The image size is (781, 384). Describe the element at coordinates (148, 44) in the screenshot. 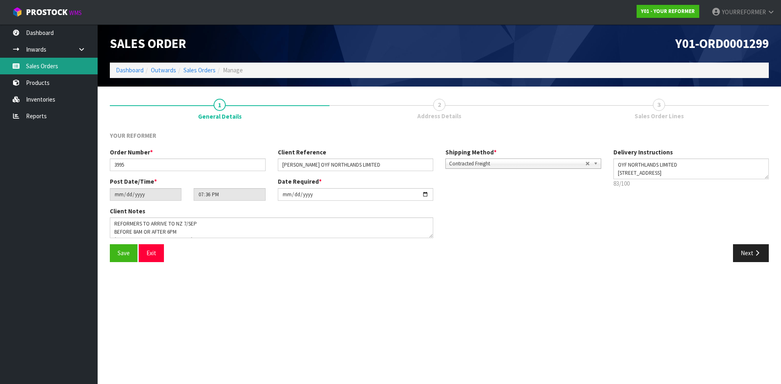

I see `span: Sales Order` at that location.